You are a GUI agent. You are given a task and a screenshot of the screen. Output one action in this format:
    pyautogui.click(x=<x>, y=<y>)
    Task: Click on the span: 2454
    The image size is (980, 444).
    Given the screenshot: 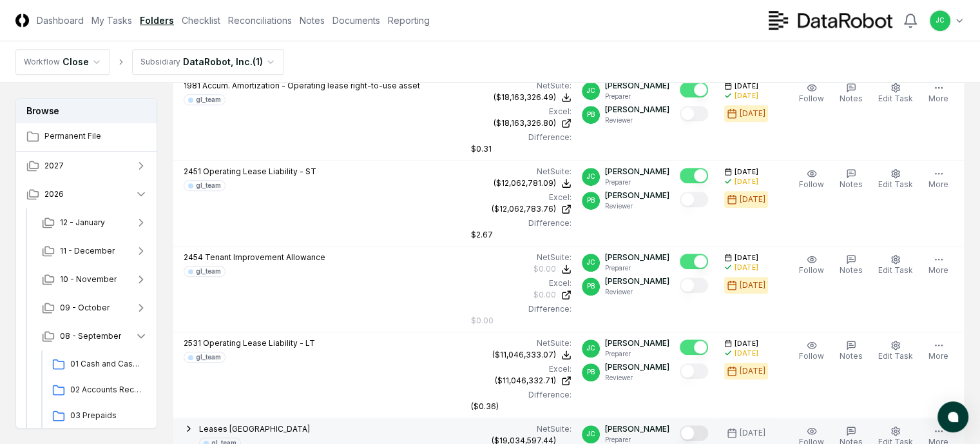 What is the action you would take?
    pyautogui.click(x=193, y=257)
    